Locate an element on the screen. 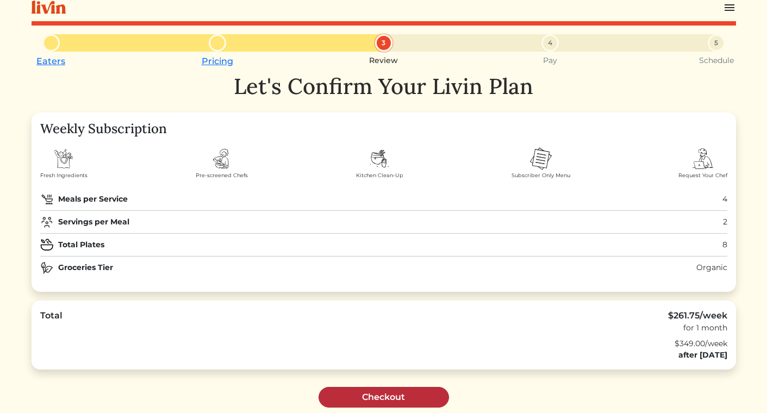 This screenshot has height=413, width=767. img: menu_hamburger-cb6d353cf0ecd9f46ceae1c99ecbeb4a00e71ca567a856bd81f57e9d8c17bb26.svg is located at coordinates (729, 8).